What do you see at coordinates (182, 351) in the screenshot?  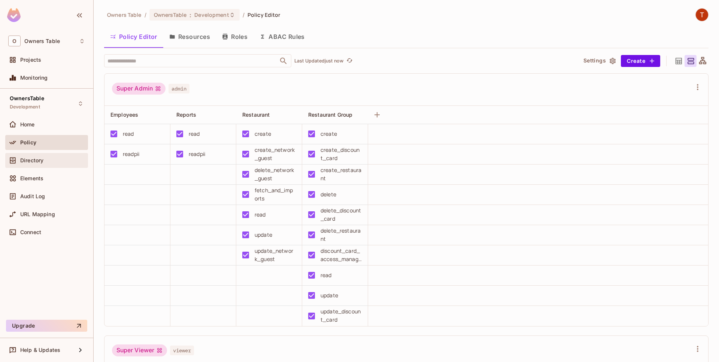 I see `span: viewer` at bounding box center [182, 351].